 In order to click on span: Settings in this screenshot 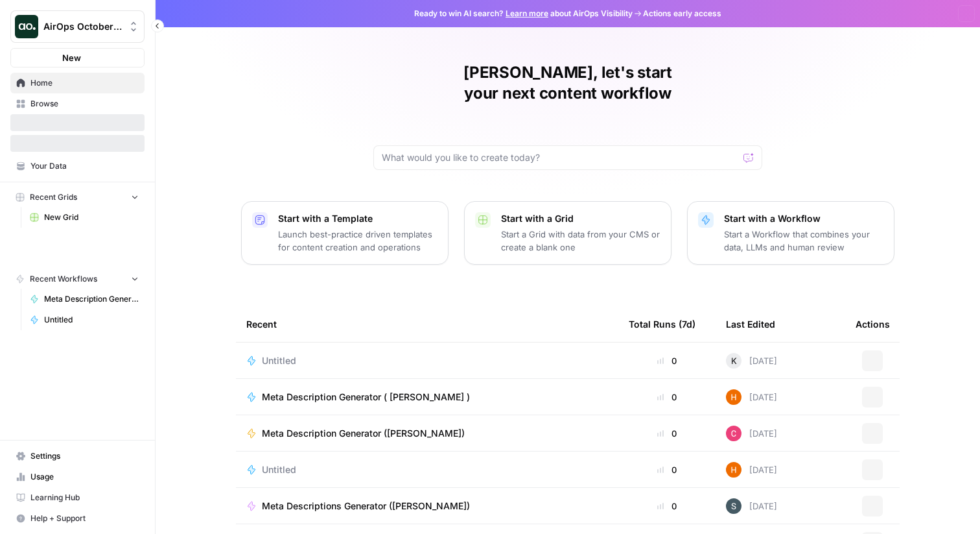, I will do `click(84, 456)`.